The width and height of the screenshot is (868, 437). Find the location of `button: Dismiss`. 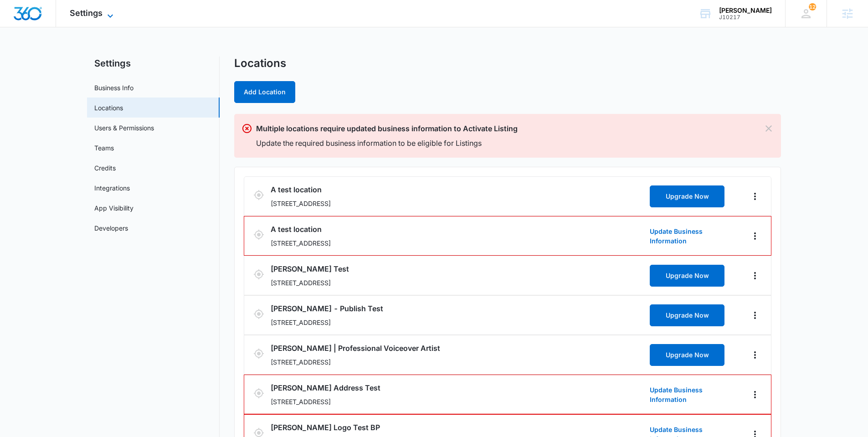

button: Dismiss is located at coordinates (768, 128).